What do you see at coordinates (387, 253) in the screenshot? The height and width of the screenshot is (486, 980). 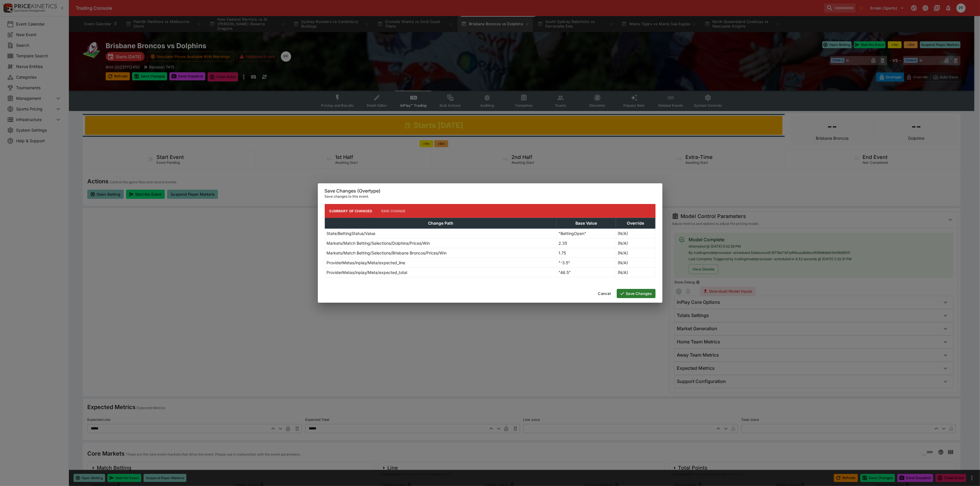 I see `p: Markets/Match Betting/Selections/Brisbane Broncos/Prices/Win` at bounding box center [387, 253].